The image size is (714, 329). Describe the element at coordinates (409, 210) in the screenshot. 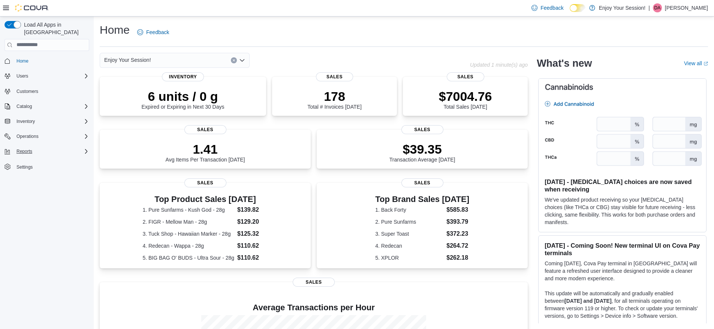

I see `dt: 1. Back Forty` at that location.